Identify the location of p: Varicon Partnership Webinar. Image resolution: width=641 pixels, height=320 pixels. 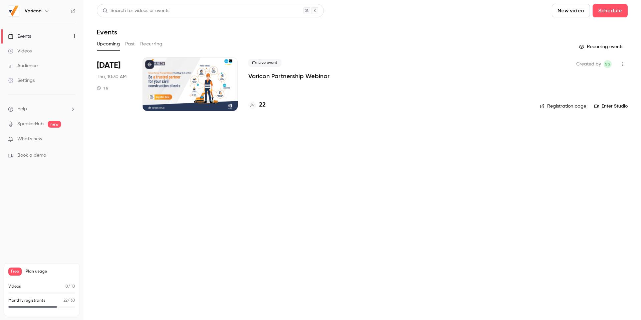
(289, 76).